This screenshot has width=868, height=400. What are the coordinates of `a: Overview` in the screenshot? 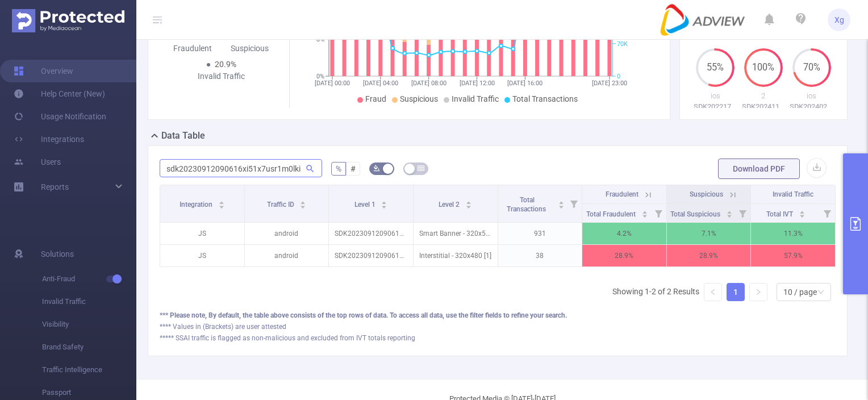 It's located at (43, 71).